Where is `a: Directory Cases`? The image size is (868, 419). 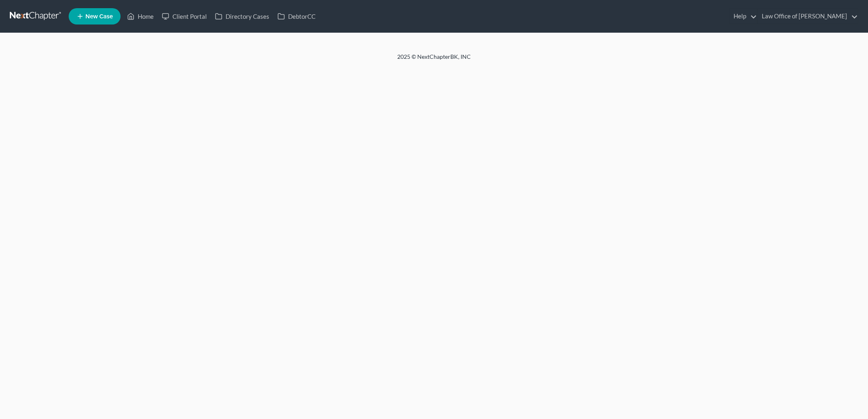 a: Directory Cases is located at coordinates (242, 16).